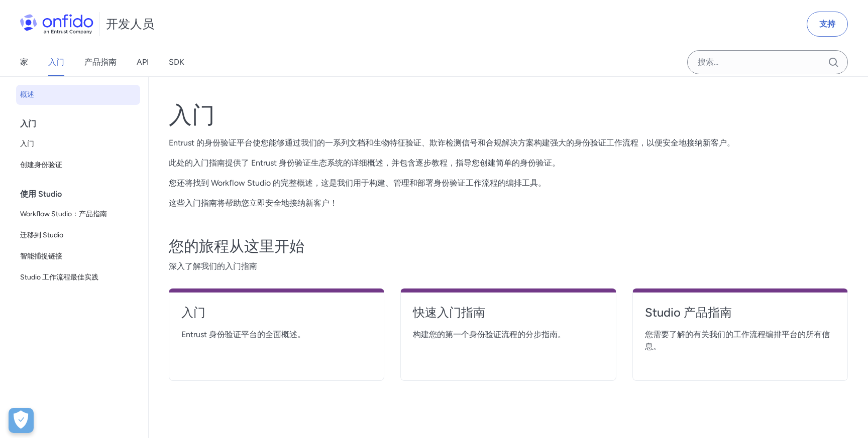 This screenshot has width=868, height=438. Describe the element at coordinates (827, 24) in the screenshot. I see `font: 支持` at that location.